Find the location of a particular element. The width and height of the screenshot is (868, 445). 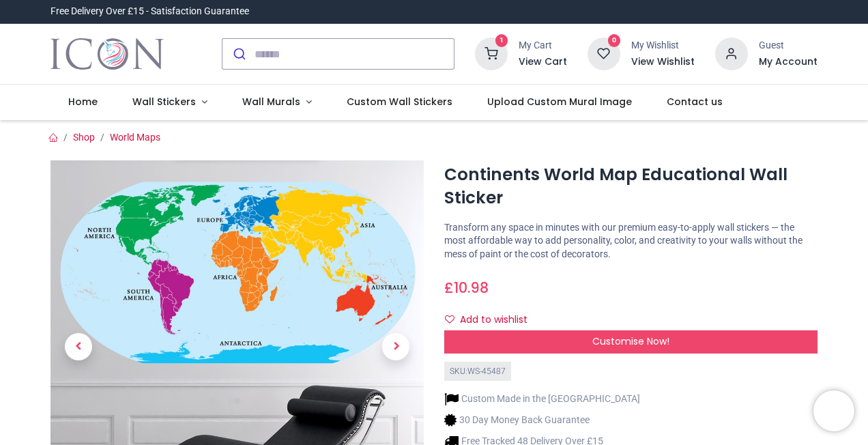

a: View Wishlist is located at coordinates (663, 62).